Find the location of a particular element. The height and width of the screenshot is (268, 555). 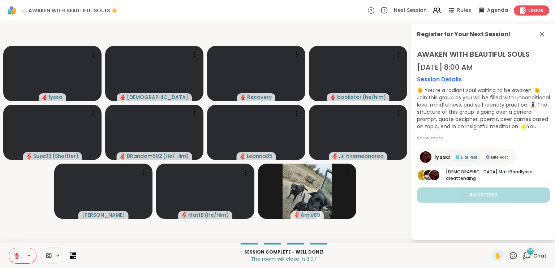

span: Elite Peer is located at coordinates (469, 157).